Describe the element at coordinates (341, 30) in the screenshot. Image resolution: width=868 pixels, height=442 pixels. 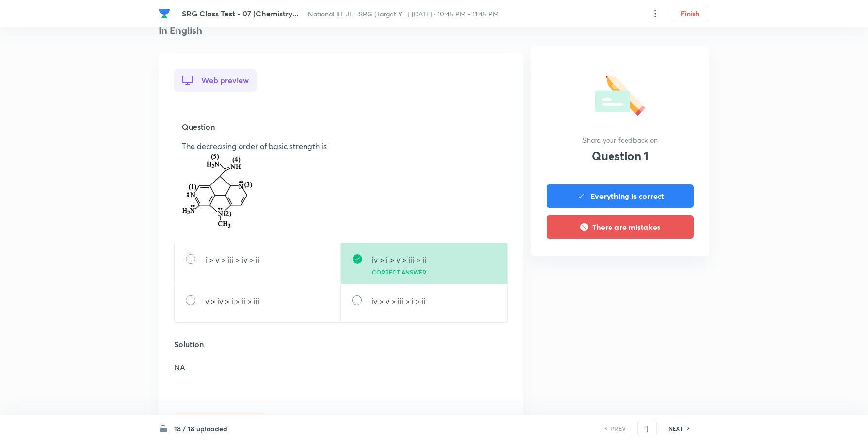
I see `h4: In English` at that location.